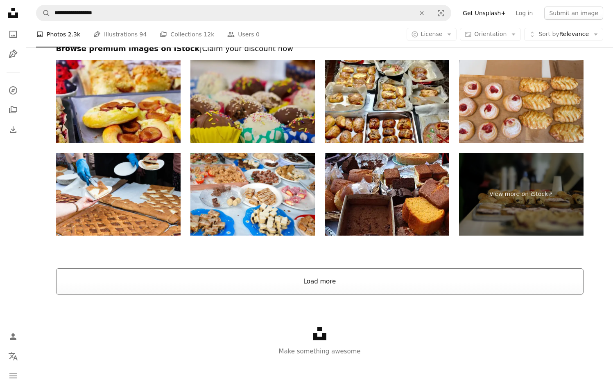 The width and height of the screenshot is (613, 389). Describe the element at coordinates (441, 13) in the screenshot. I see `button: Visual search` at that location.